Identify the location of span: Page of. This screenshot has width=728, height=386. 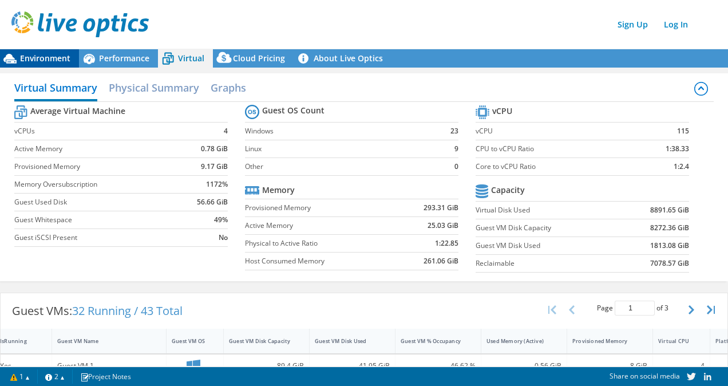
(633, 308).